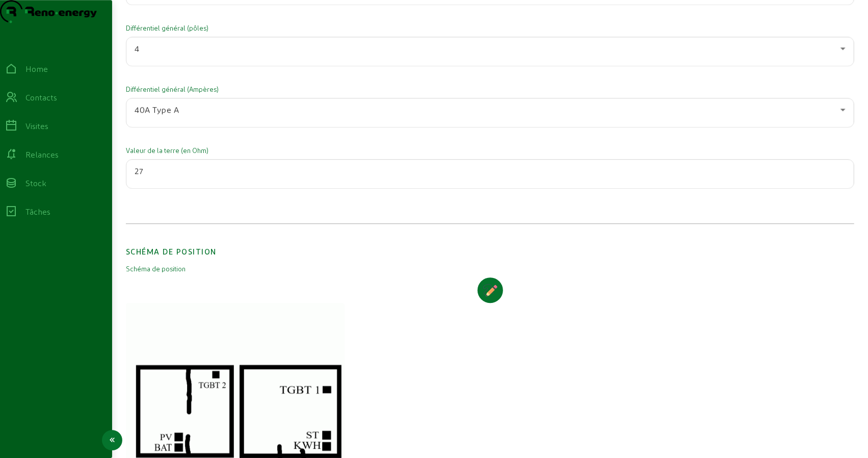  What do you see at coordinates (490, 90) in the screenshot?
I see `mat-label: Différentiel général (Ampères)` at bounding box center [490, 90].